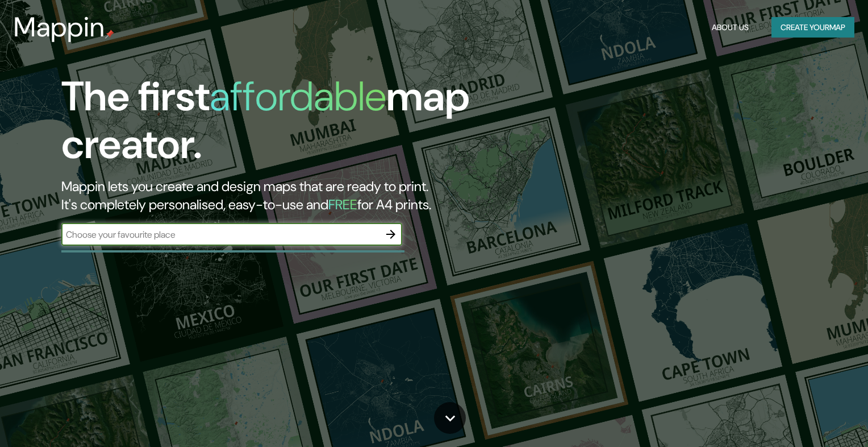  What do you see at coordinates (343, 204) in the screenshot?
I see `h5: FREE` at bounding box center [343, 204].